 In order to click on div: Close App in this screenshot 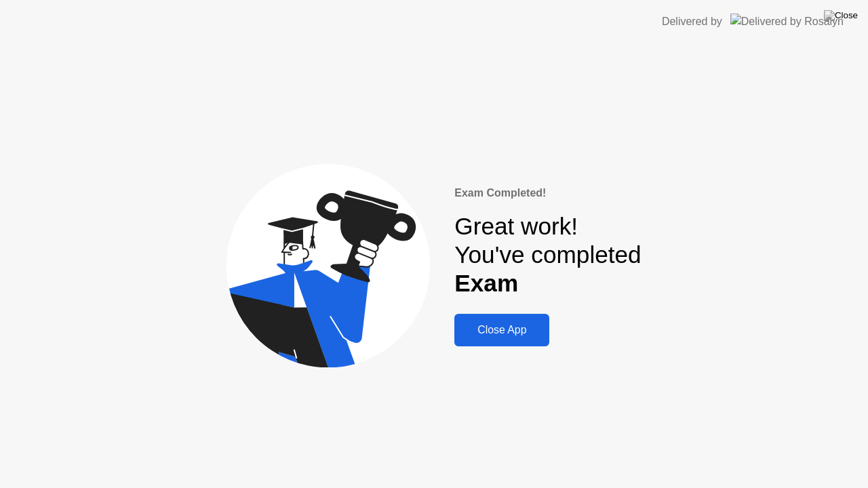, I will do `click(502, 330)`.